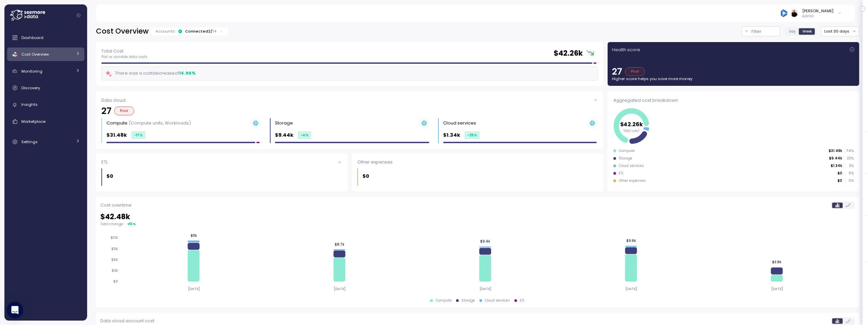 This screenshot has height=325, width=868. What do you see at coordinates (78, 15) in the screenshot?
I see `button: Collapse navigation` at bounding box center [78, 15].